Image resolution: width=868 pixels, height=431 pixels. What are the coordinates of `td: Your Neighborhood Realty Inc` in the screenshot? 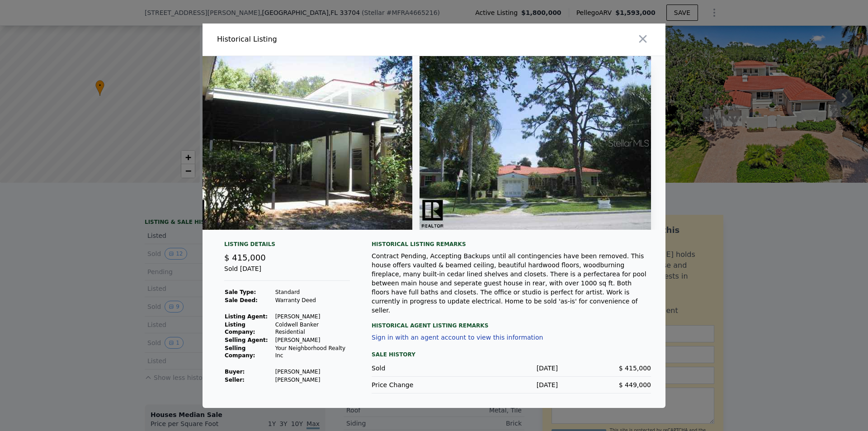 It's located at (312, 352).